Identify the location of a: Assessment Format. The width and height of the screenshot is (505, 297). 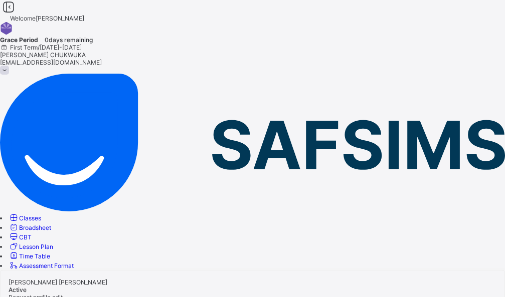
(41, 266).